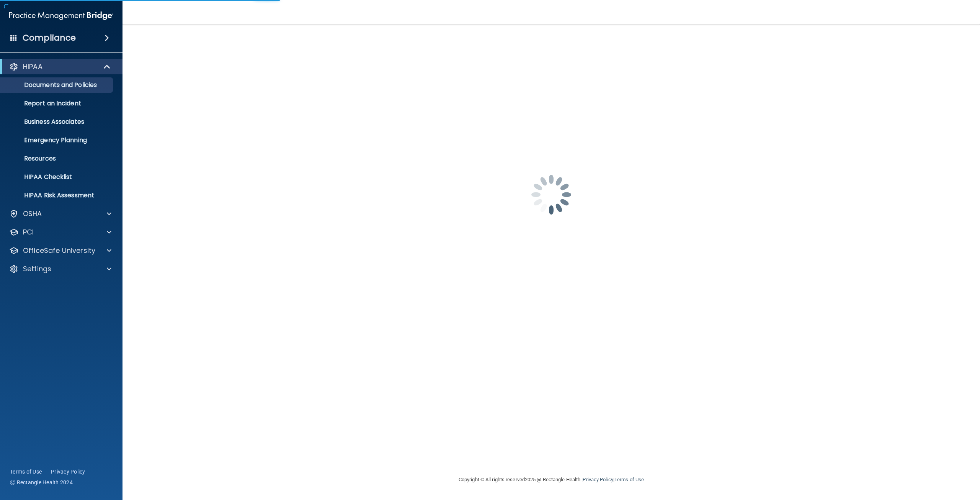  Describe the element at coordinates (57, 140) in the screenshot. I see `p: Emergency Planning` at that location.